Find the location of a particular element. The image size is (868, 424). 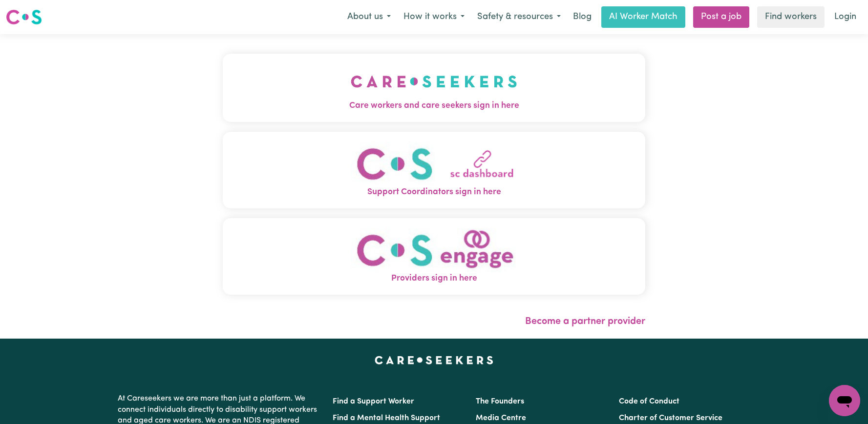

a: Login is located at coordinates (845, 17).